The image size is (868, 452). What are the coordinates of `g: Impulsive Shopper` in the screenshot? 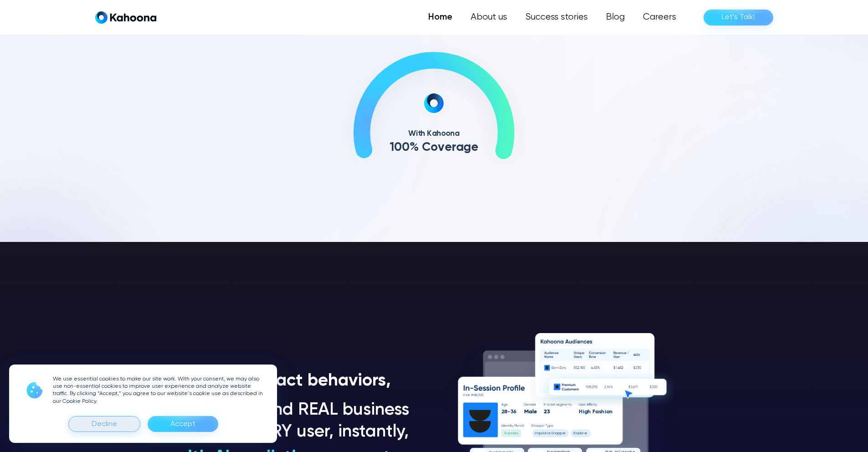 It's located at (550, 434).